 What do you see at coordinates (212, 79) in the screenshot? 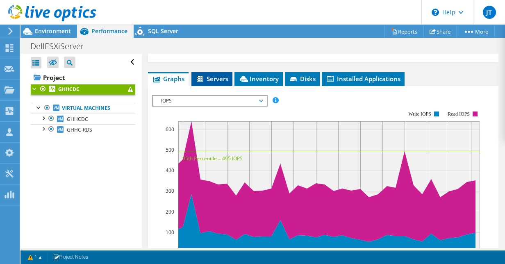
I see `span: Servers` at bounding box center [212, 79].